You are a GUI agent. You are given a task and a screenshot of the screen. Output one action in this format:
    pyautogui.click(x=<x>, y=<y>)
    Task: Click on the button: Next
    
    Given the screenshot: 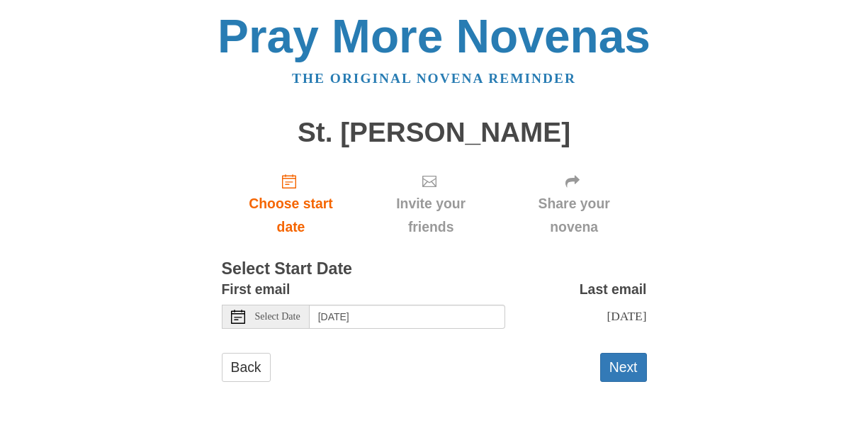 What is the action you would take?
    pyautogui.click(x=623, y=367)
    